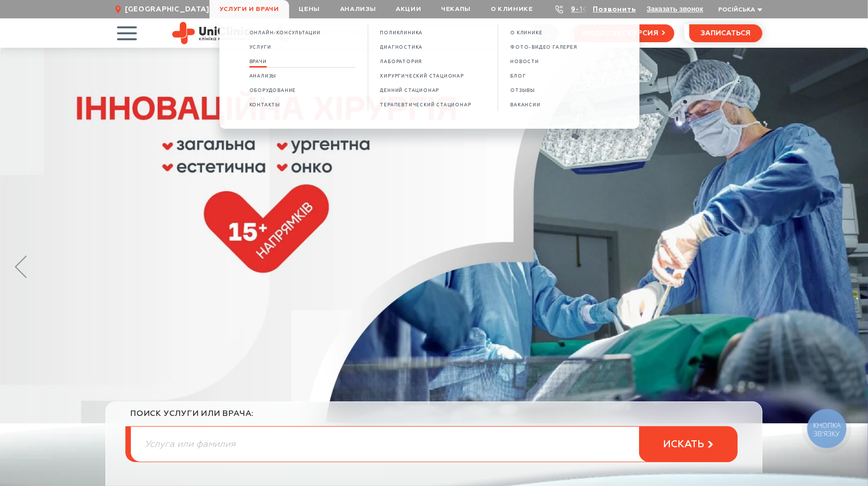 The height and width of the screenshot is (486, 868). Describe the element at coordinates (260, 47) in the screenshot. I see `a: Услуги` at that location.